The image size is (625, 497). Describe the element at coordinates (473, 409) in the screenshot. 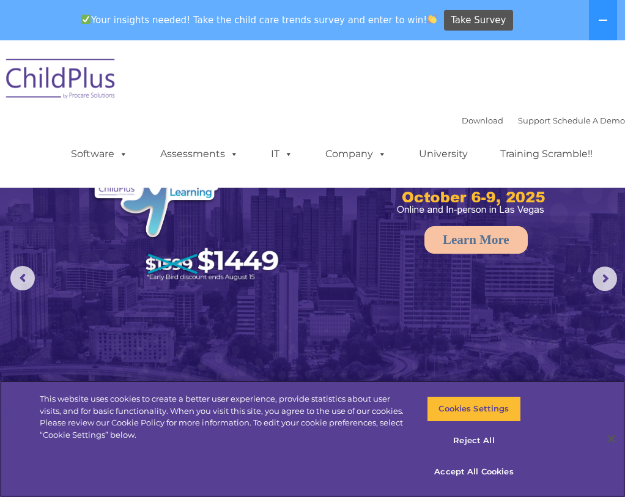

I see `button: Cookies Settings` at that location.